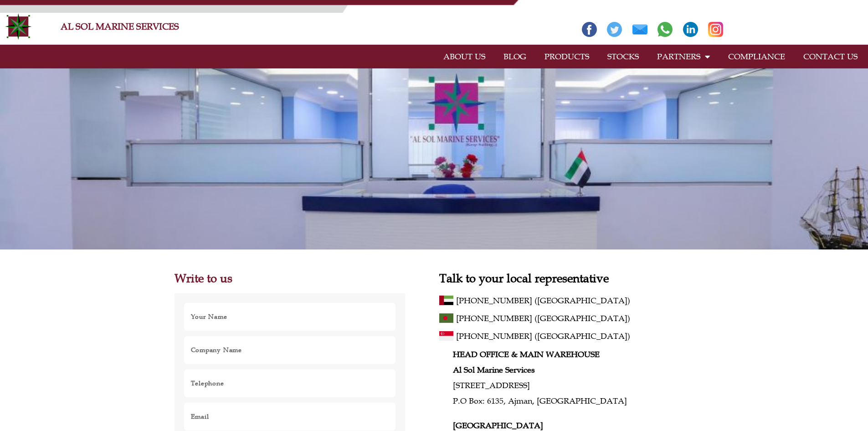 The width and height of the screenshot is (868, 431). Describe the element at coordinates (18, 27) in the screenshot. I see `img: Alsolmarine-logo` at that location.